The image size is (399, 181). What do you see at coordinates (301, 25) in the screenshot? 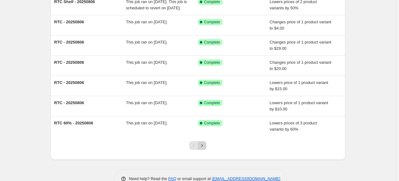
I see `span: Changes price of 1 product variant to $4.00` at bounding box center [301, 25].